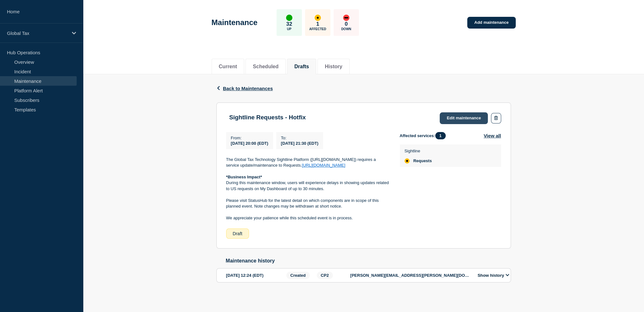  Describe the element at coordinates (298, 275) in the screenshot. I see `span: Created` at that location.